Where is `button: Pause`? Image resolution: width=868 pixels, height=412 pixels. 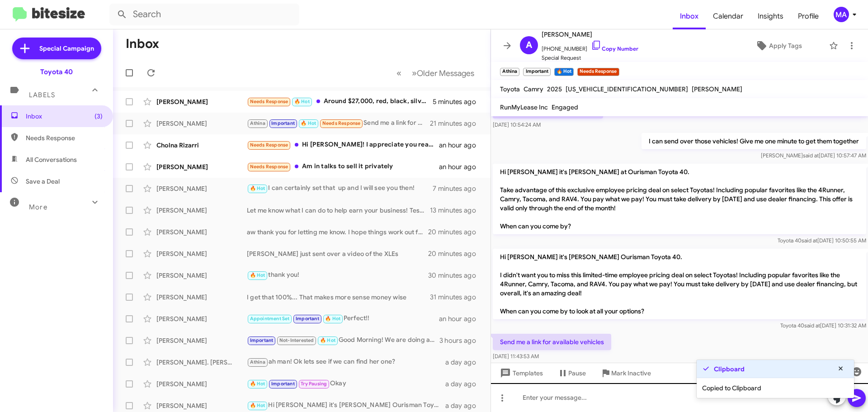 button: Pause is located at coordinates (572, 373).